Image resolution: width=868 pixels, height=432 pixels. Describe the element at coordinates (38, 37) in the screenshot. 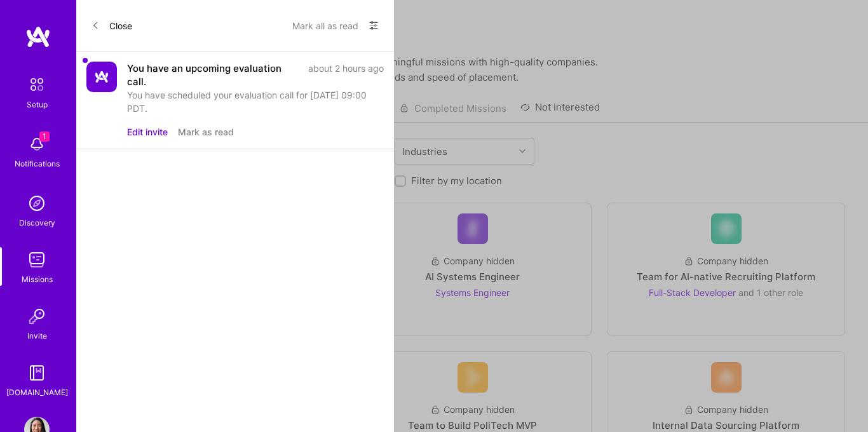

I see `img: logo` at that location.